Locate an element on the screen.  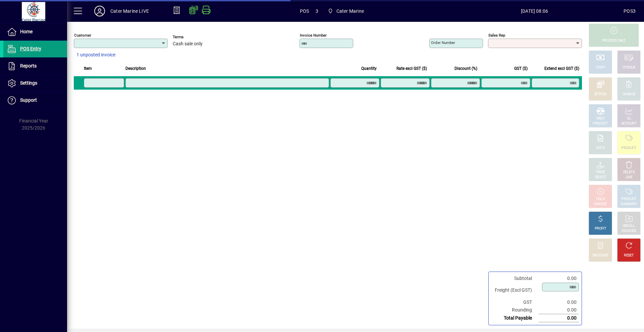
span: POS is located at coordinates (304, 11).